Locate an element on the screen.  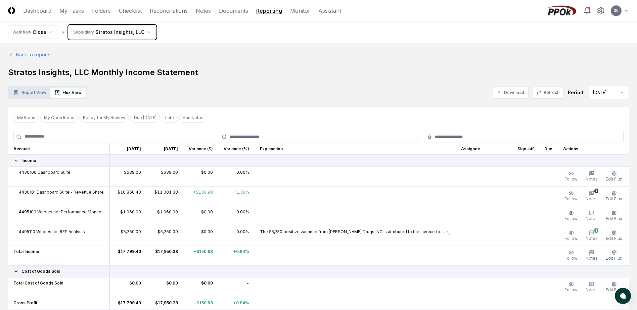
button: Has Notes is located at coordinates (193, 118).